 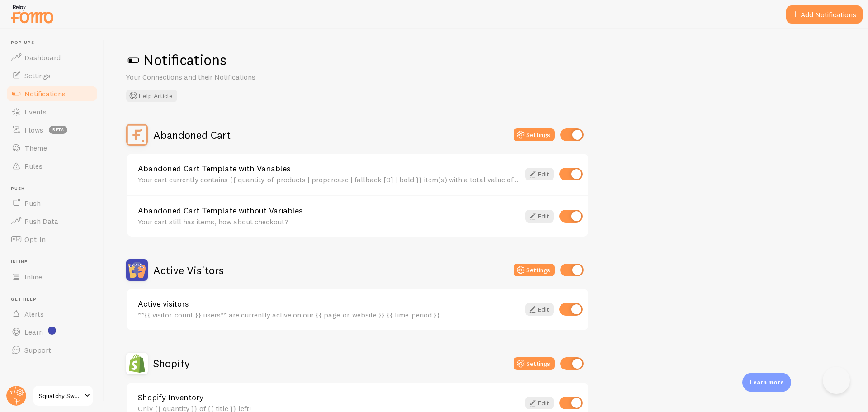 I want to click on a: Dashboard, so click(x=52, y=58).